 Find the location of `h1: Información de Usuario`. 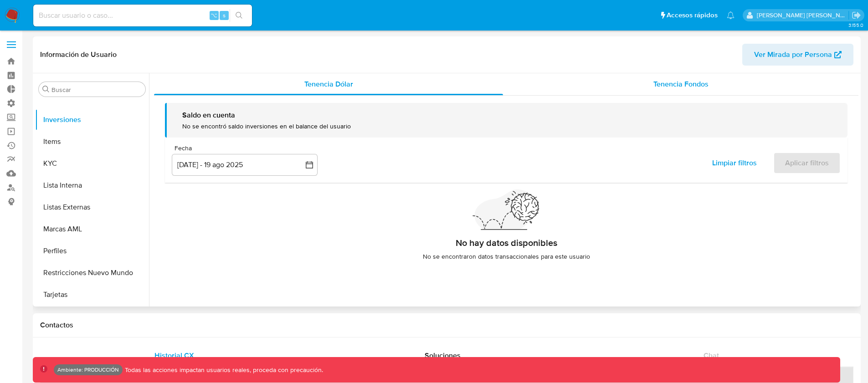

h1: Información de Usuario is located at coordinates (78, 55).